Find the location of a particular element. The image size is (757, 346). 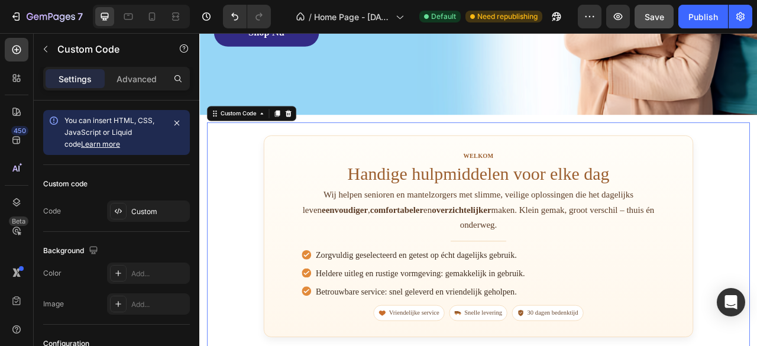

div: Welkom is located at coordinates (355, 157).